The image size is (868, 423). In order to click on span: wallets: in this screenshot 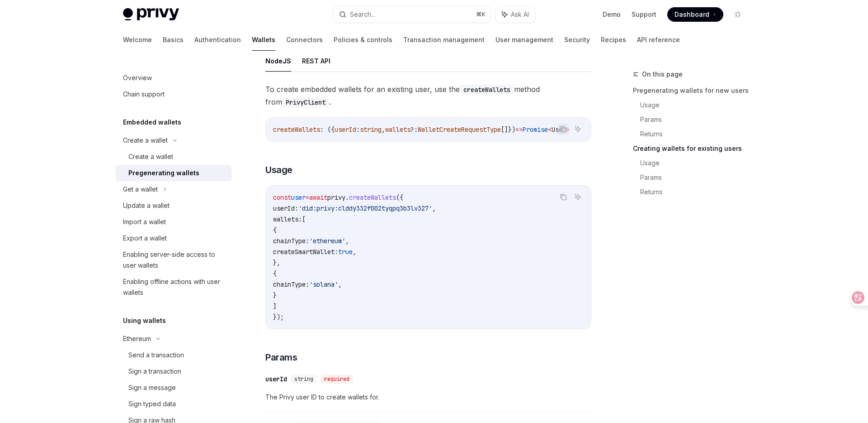, I will do `click(288, 219)`.